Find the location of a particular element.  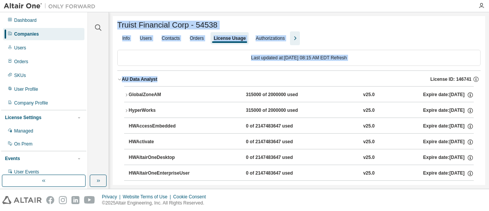

div: Website Terms of Use is located at coordinates (148, 196).